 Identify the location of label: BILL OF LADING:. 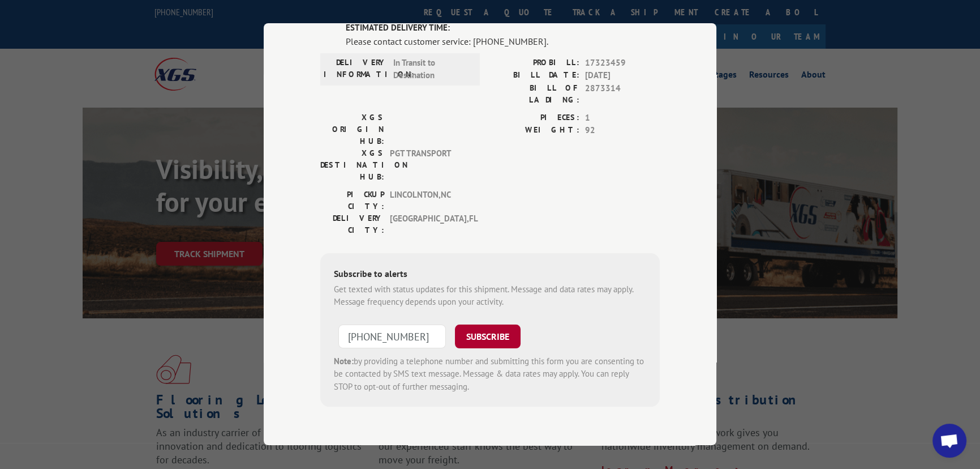
(535, 94).